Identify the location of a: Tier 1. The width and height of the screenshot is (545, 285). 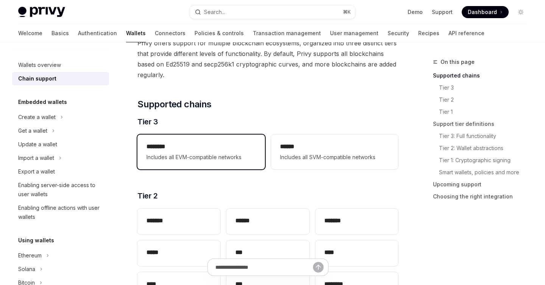
(486, 112).